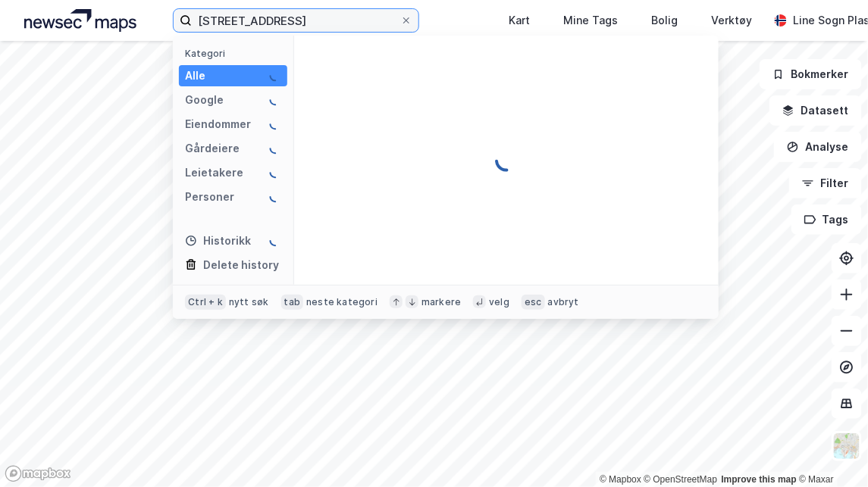 This screenshot has height=487, width=868. What do you see at coordinates (819, 147) in the screenshot?
I see `button: Analyse` at bounding box center [819, 147].